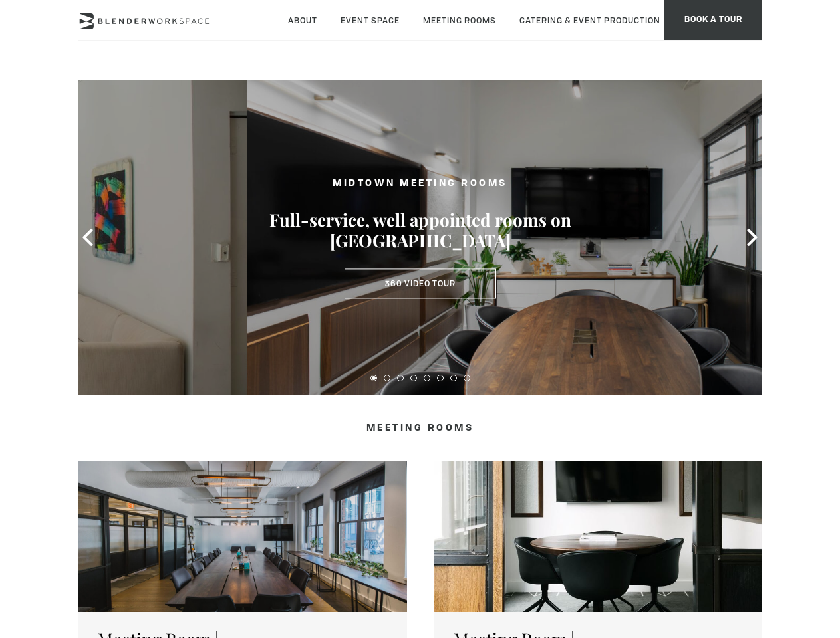 The height and width of the screenshot is (638, 840). Describe the element at coordinates (420, 284) in the screenshot. I see `a: 360 Video Tour` at that location.